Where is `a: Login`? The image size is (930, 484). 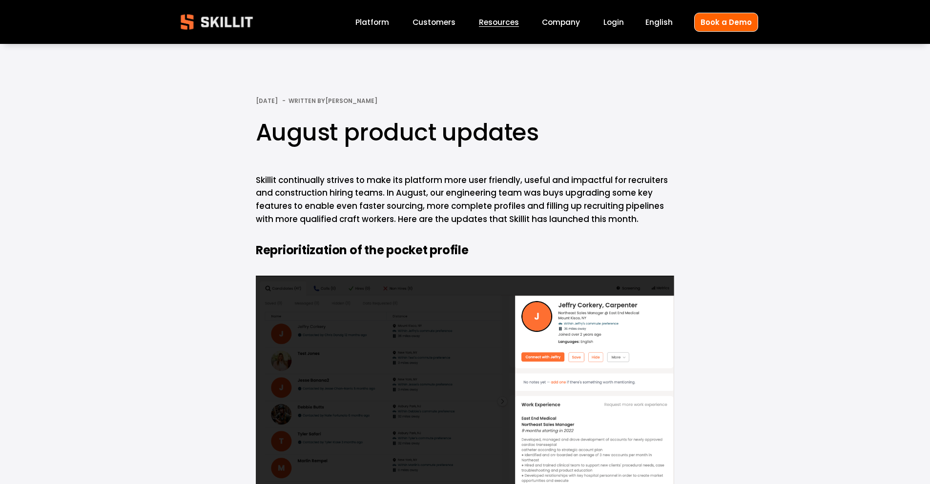 a: Login is located at coordinates (614, 22).